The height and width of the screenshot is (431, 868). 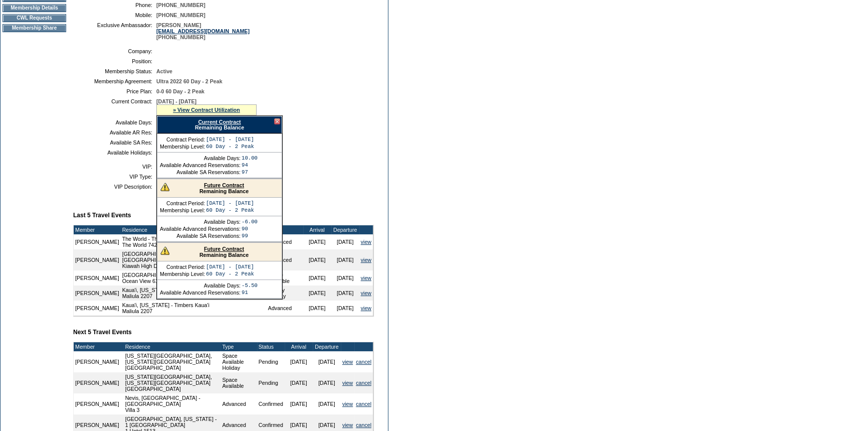 I want to click on td: Available SA Reservations:, so click(x=200, y=172).